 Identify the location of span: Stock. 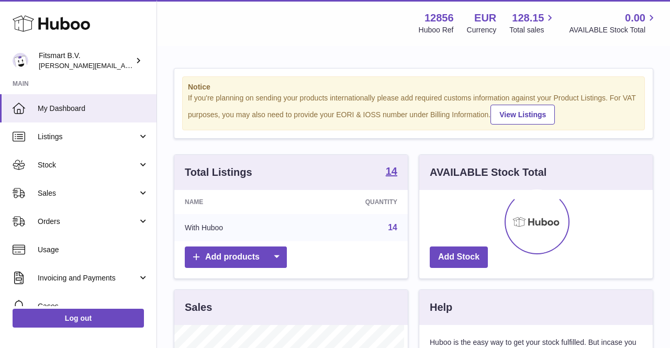
(87, 165).